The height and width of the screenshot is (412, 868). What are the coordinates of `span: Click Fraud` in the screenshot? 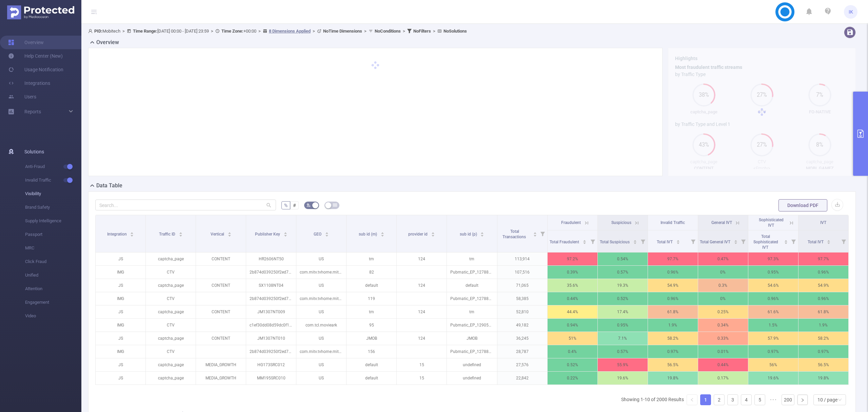 It's located at (53, 262).